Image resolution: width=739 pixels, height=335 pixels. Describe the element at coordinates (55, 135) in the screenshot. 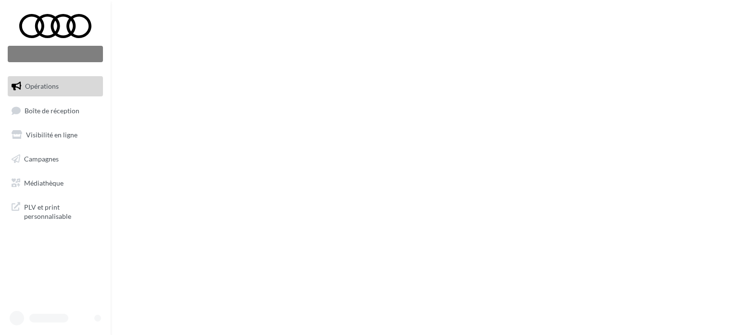

I see `a: Visibilité en ligne` at that location.